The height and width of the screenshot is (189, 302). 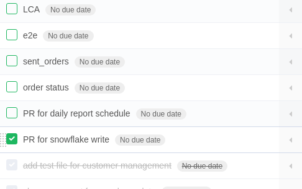 I want to click on span: LCA, so click(x=33, y=9).